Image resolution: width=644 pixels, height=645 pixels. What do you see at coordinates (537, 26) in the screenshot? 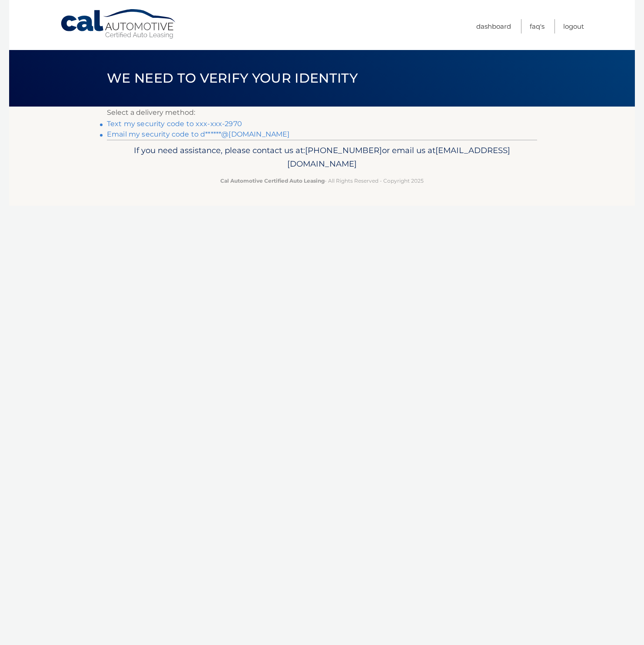
I see `a: FAQ's` at bounding box center [537, 26].